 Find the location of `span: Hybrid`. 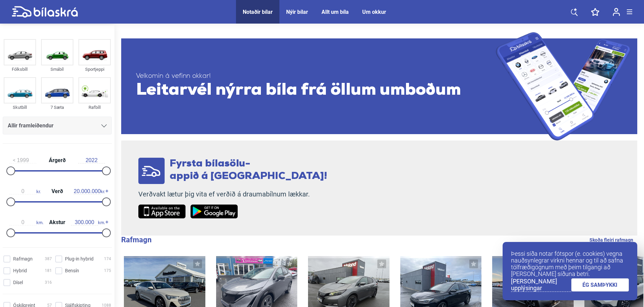

span: Hybrid is located at coordinates (20, 271).